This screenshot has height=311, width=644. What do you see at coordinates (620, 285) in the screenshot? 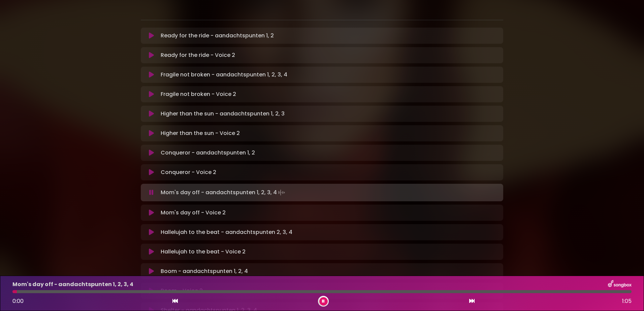
I see `img: songbox-logo-white.png` at bounding box center [620, 285].